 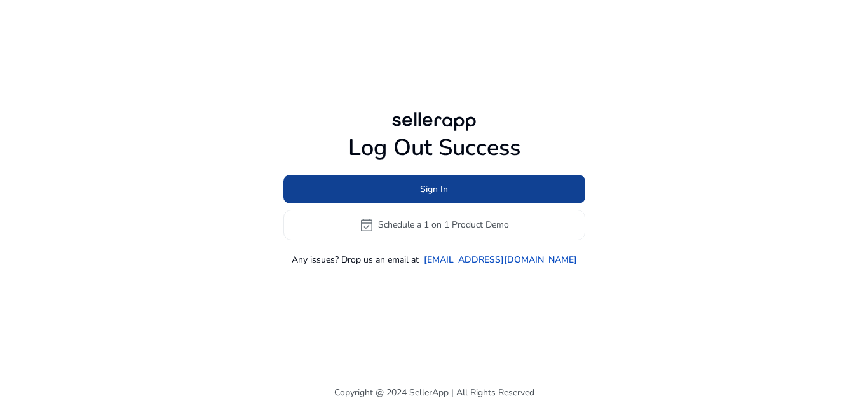 What do you see at coordinates (434, 188) in the screenshot?
I see `span: Sign In` at bounding box center [434, 188].